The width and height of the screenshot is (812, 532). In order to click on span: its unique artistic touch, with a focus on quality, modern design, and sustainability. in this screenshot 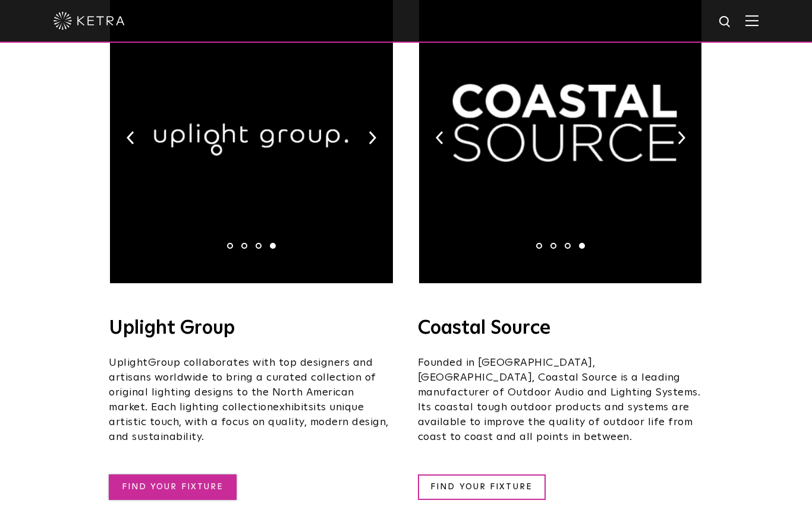, I will do `click(248, 423)`.